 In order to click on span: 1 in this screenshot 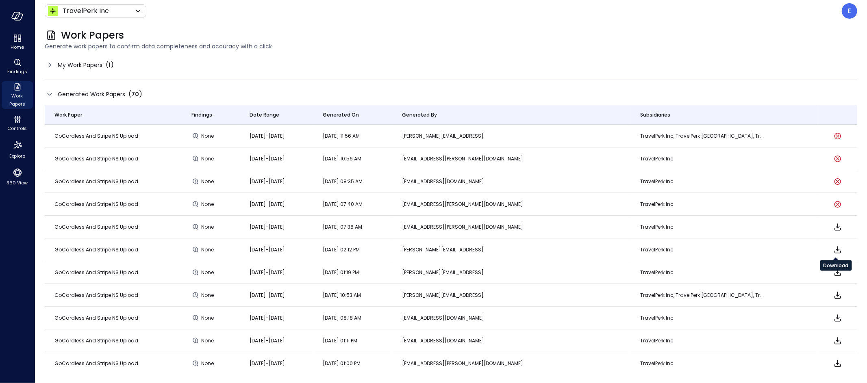, I will do `click(109, 65)`.